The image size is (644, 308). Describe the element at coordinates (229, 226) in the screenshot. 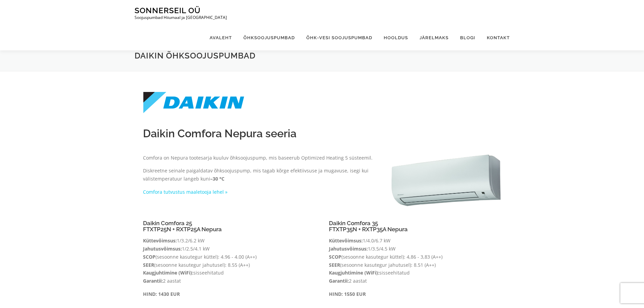

I see `h4: Daikin Comfora 25 FTXTP25N + RXTP25A Nepura` at that location.